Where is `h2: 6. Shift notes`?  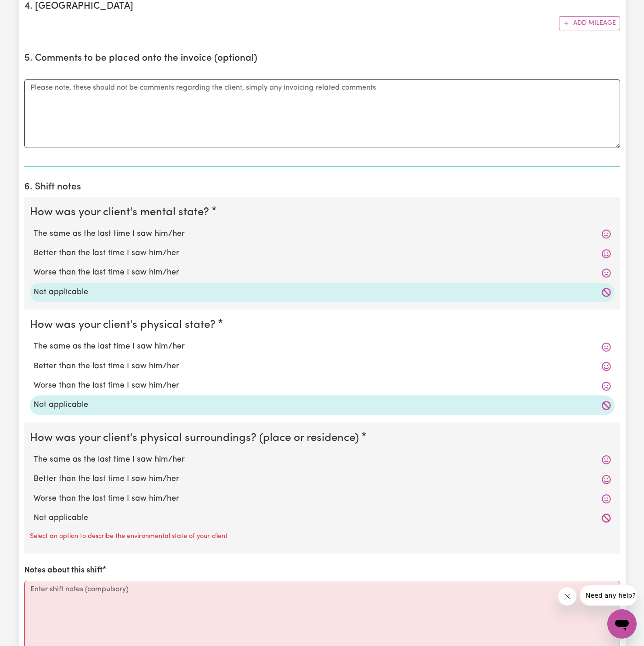 h2: 6. Shift notes is located at coordinates (322, 187).